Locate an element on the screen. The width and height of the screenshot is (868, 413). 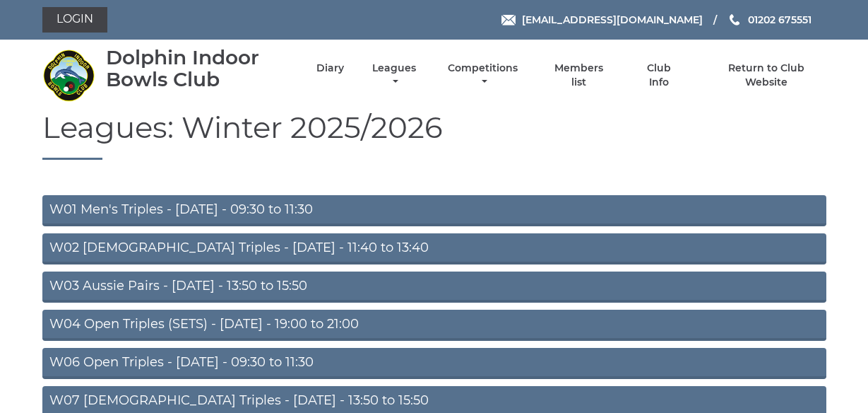
img: Dolphin Indoor Bowls Club is located at coordinates (69, 75).